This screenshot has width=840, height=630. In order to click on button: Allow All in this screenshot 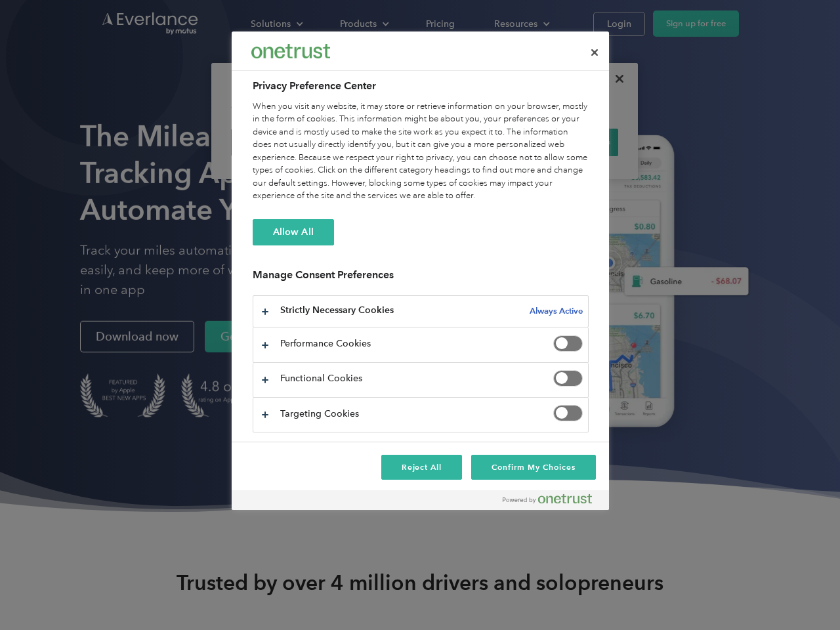, I will do `click(294, 233)`.